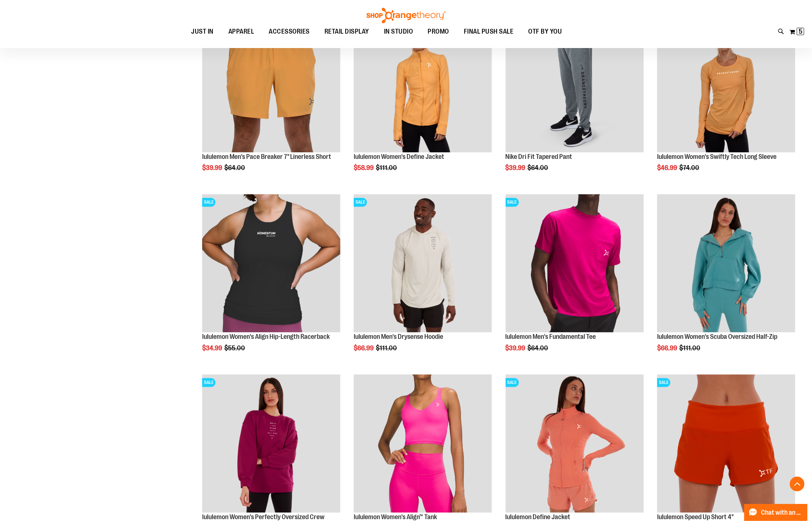  What do you see at coordinates (797, 484) in the screenshot?
I see `button: Back To Top` at bounding box center [797, 484].